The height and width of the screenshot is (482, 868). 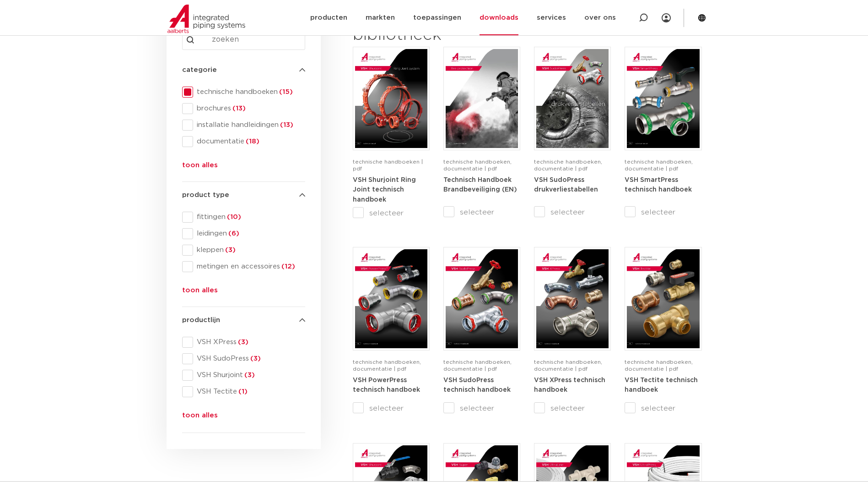 What do you see at coordinates (249, 342) in the screenshot?
I see `span: VSH XPress` at bounding box center [249, 342].